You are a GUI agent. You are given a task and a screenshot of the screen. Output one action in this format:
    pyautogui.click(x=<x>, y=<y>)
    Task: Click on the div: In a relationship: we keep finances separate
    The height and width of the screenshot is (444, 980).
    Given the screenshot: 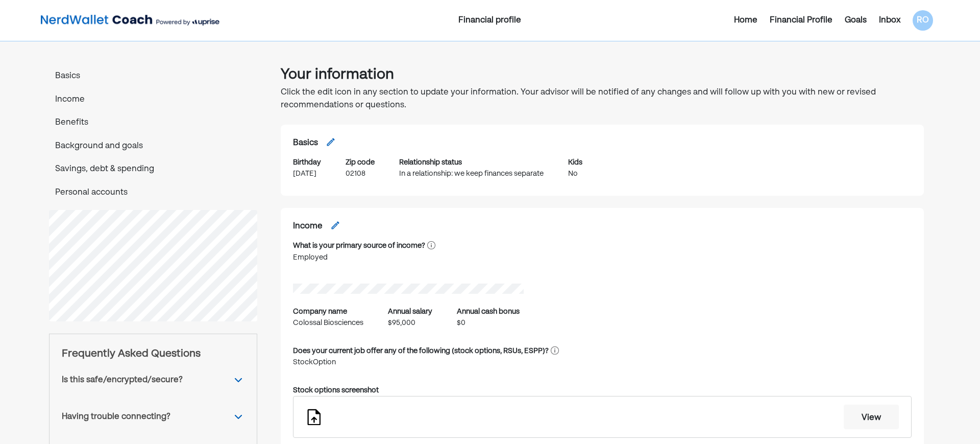 What is the action you would take?
    pyautogui.click(x=471, y=173)
    